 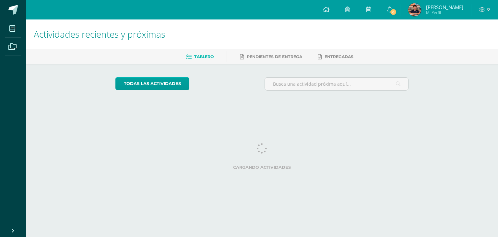 I want to click on span: Mi Perfil, so click(x=445, y=12).